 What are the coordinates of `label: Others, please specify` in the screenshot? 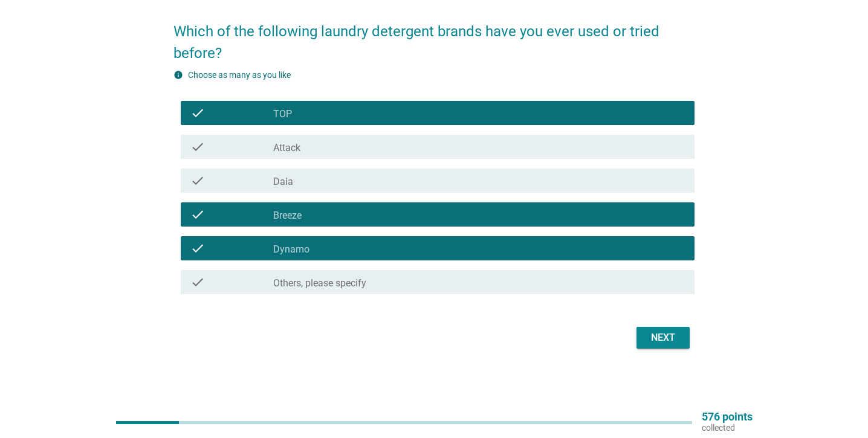 It's located at (320, 283).